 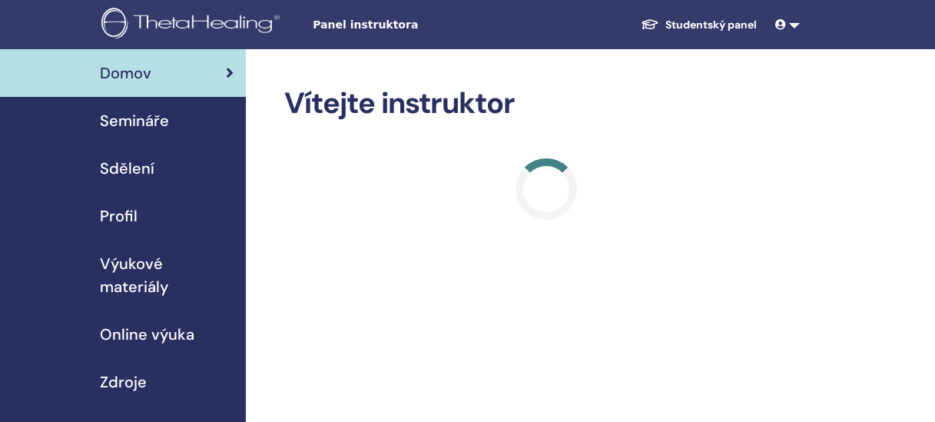 I want to click on span: Profil, so click(x=118, y=216).